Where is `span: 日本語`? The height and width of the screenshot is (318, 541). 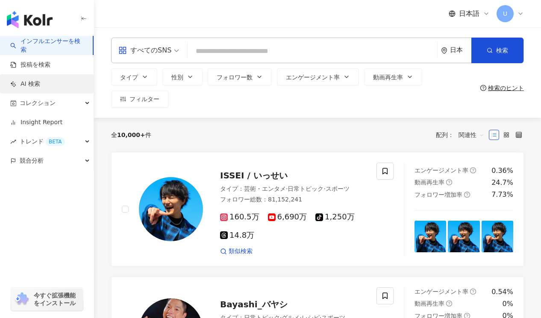 span: 日本語 is located at coordinates (469, 14).